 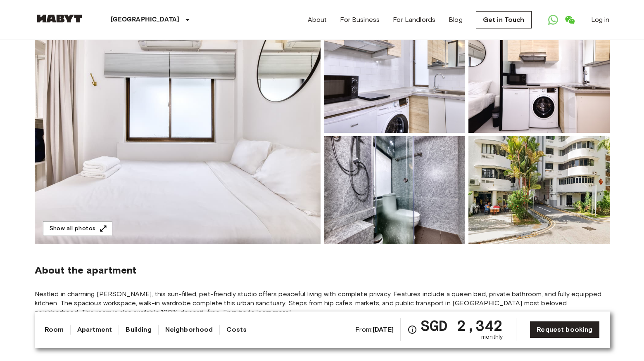 I want to click on a: For Landlords, so click(x=414, y=20).